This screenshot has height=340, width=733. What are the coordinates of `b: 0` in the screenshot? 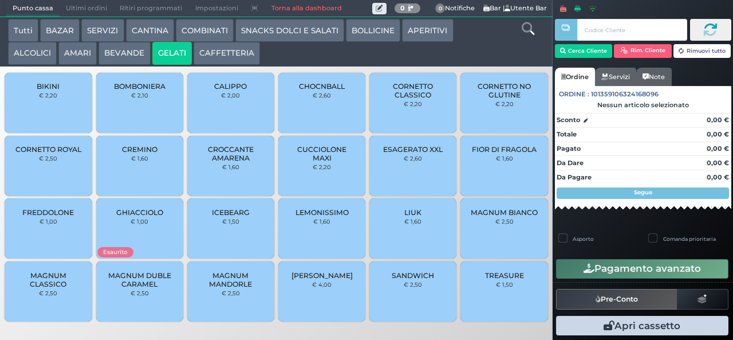 It's located at (403, 8).